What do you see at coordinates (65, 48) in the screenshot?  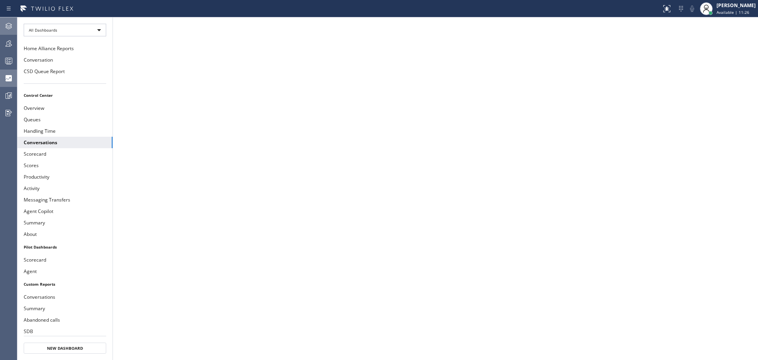 I see `button: Home Alliance Reports` at bounding box center [65, 48].